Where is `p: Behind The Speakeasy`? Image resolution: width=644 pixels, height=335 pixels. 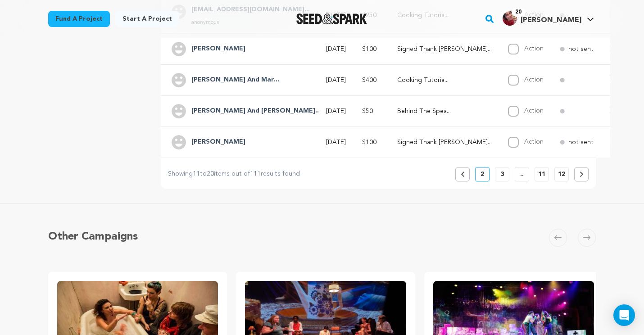 p: Behind The Speakeasy is located at coordinates (444, 111).